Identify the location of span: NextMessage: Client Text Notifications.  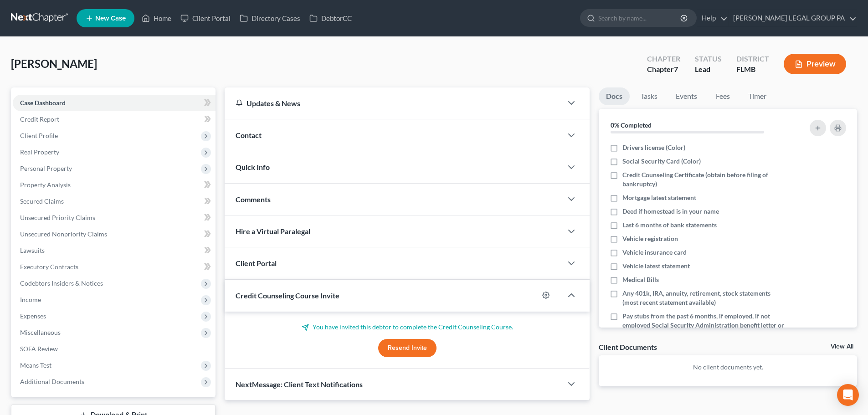
(299, 384).